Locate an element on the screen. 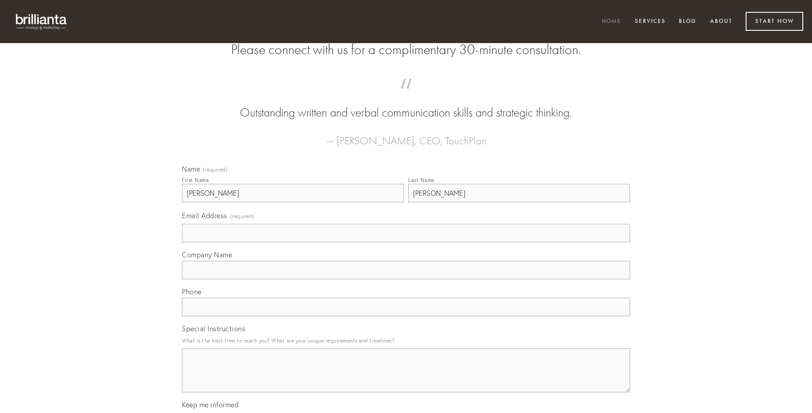 The height and width of the screenshot is (413, 812). div: First Name is located at coordinates (195, 180).